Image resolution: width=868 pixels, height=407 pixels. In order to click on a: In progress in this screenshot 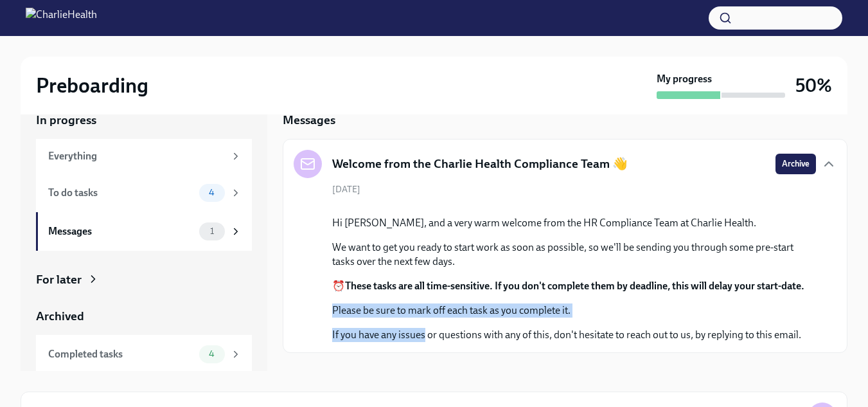, I will do `click(144, 121)`.